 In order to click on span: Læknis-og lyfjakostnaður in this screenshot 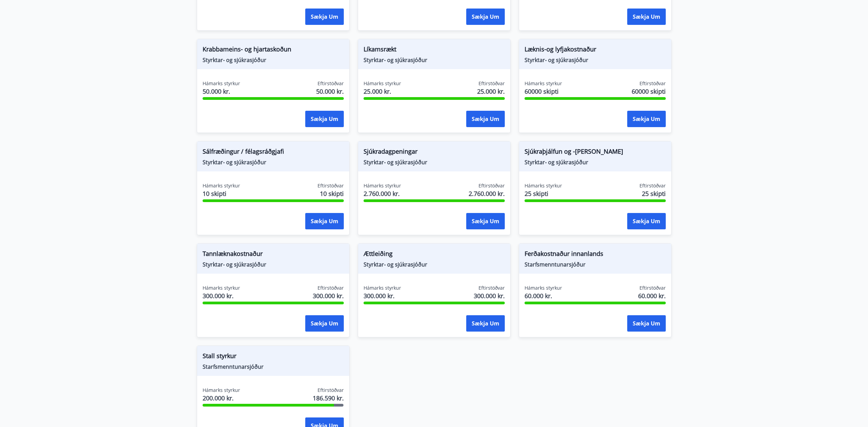, I will do `click(595, 51)`.